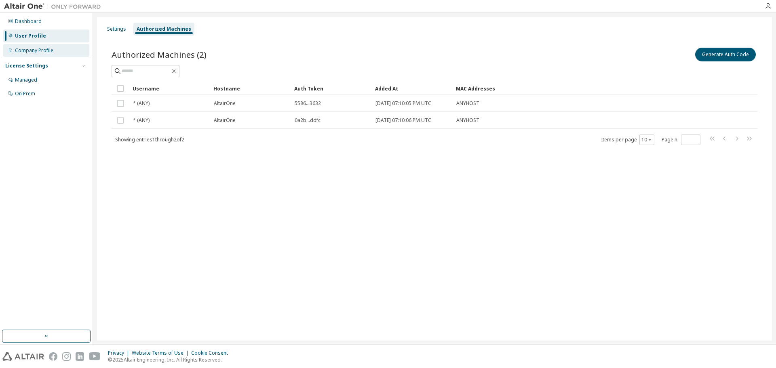  What do you see at coordinates (564, 88) in the screenshot?
I see `div: MAC Addresses` at bounding box center [564, 88].